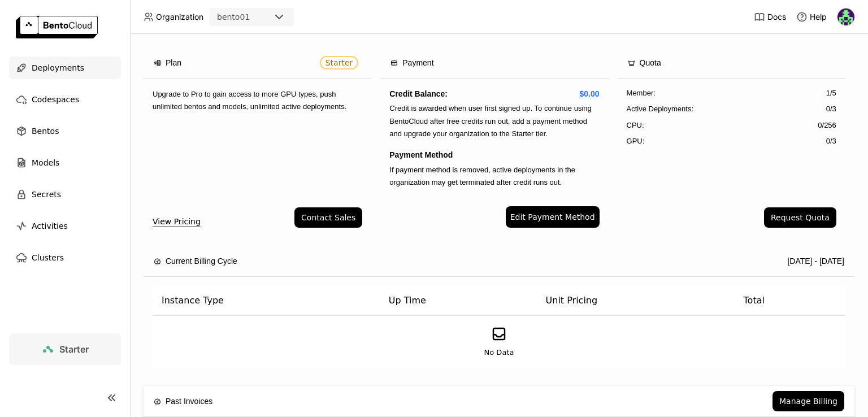  I want to click on span: 1 / 5, so click(831, 93).